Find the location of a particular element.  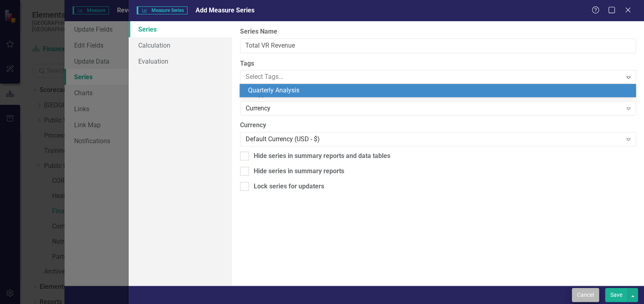

button: Cancel is located at coordinates (585, 295).